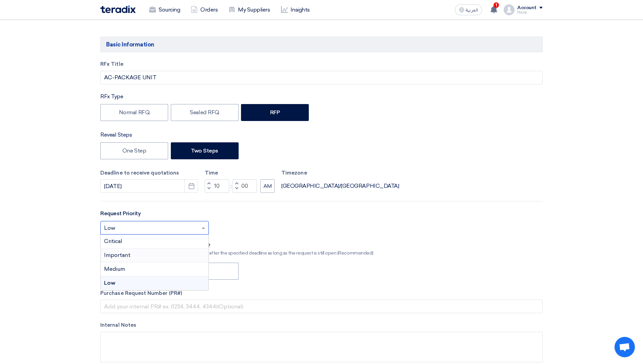  Describe the element at coordinates (322, 96) in the screenshot. I see `div: RFx Type` at that location.